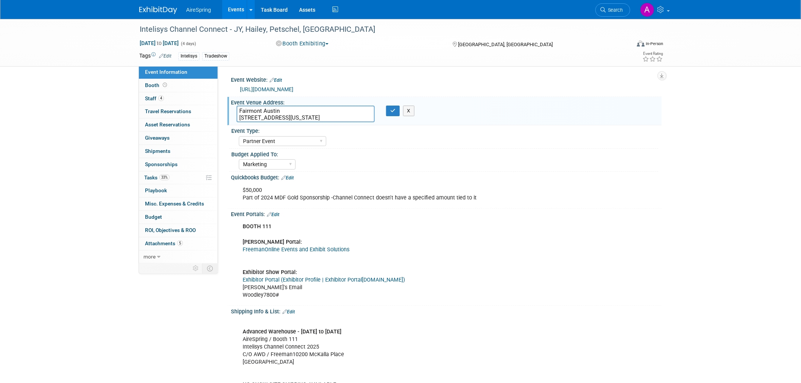  Describe the element at coordinates (178, 257) in the screenshot. I see `a: more` at that location.